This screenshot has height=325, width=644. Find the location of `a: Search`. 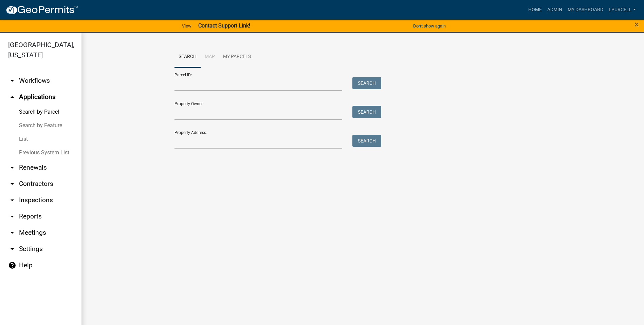

a: Search is located at coordinates (187, 57).